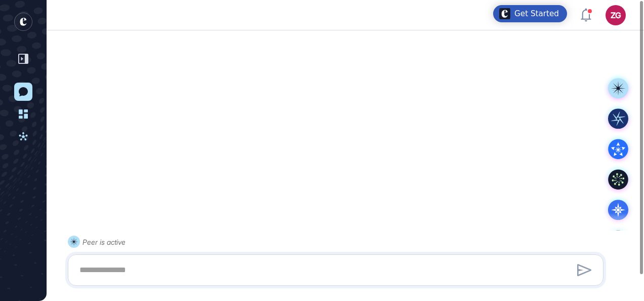 The height and width of the screenshot is (301, 644). I want to click on button: ZG, so click(615, 15).